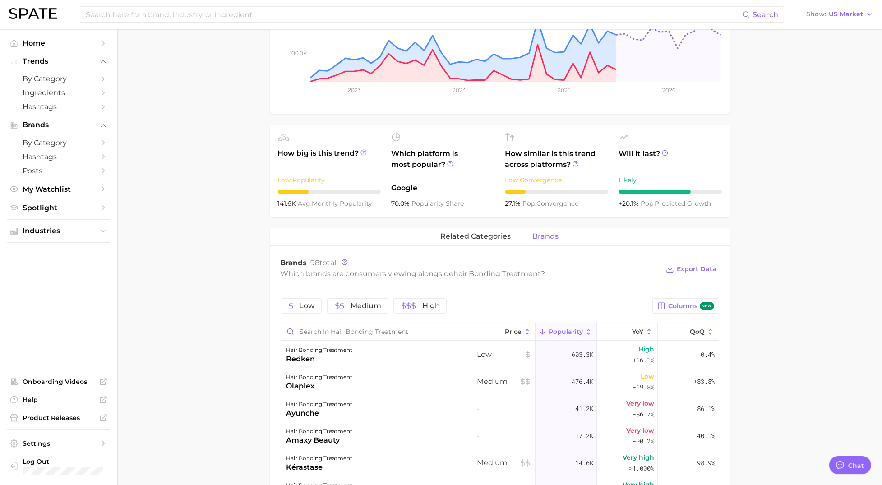  What do you see at coordinates (319, 468) in the screenshot?
I see `div: kérastase` at bounding box center [319, 468].